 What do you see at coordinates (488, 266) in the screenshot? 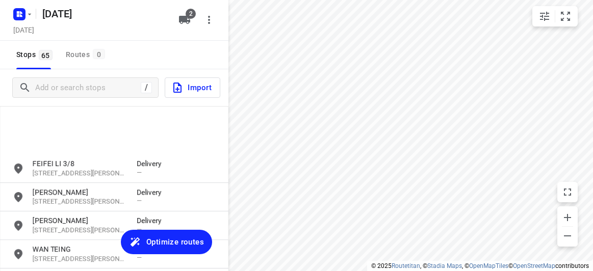
I see `a: OpenMapTiles` at bounding box center [488, 266].